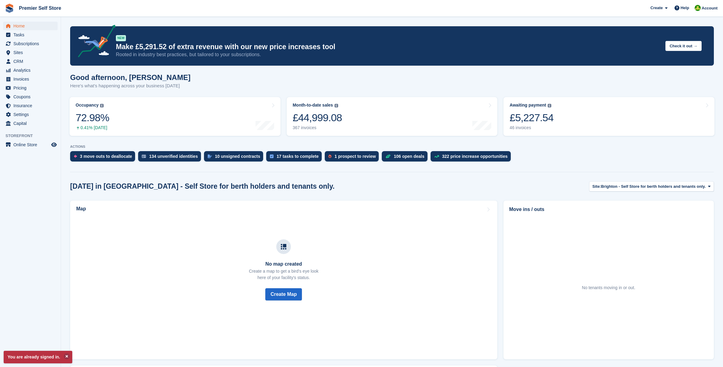  Describe the element at coordinates (657, 8) in the screenshot. I see `span: Create` at that location.